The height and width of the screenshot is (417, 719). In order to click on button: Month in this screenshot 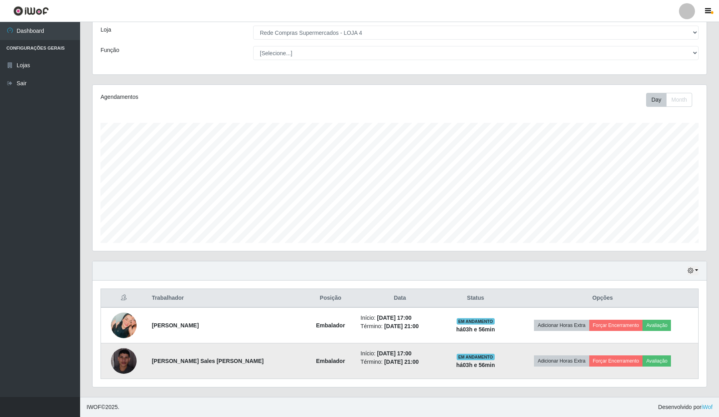, I will do `click(679, 100)`.